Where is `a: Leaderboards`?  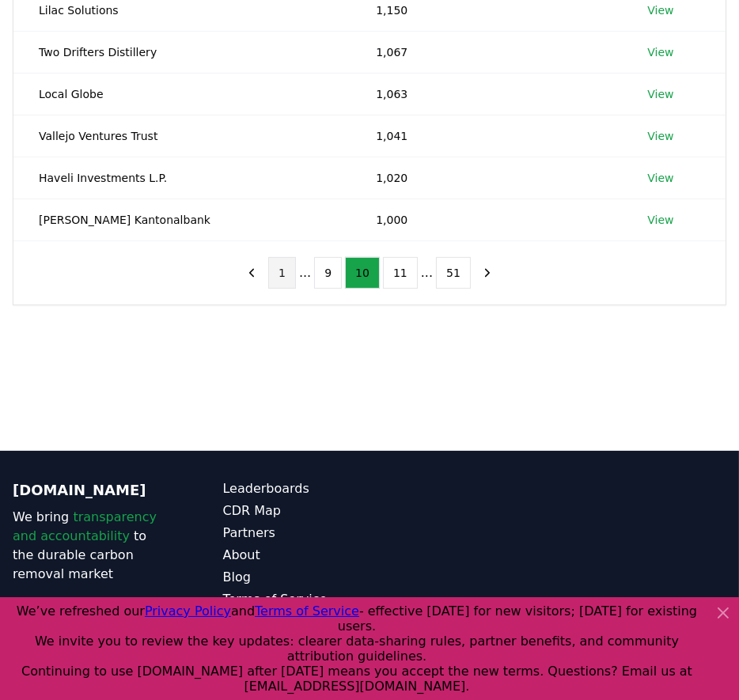
a: Leaderboards is located at coordinates (297, 488).